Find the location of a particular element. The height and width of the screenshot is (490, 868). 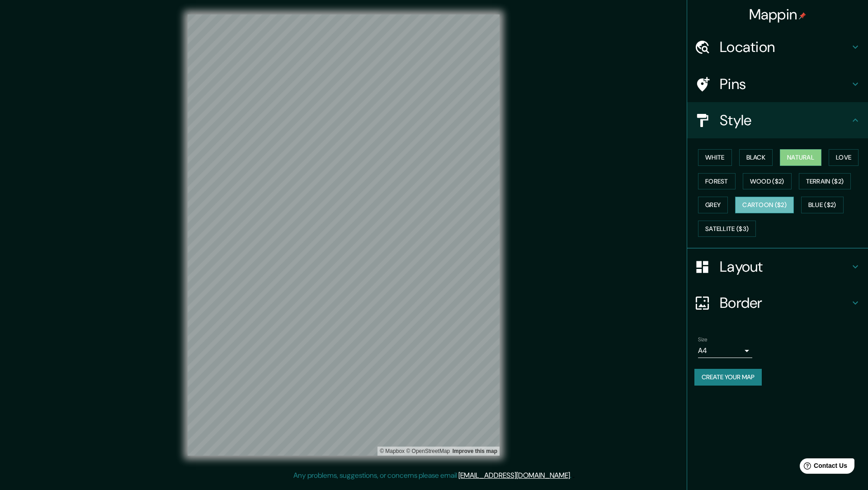

h4: Layout is located at coordinates (785, 267).